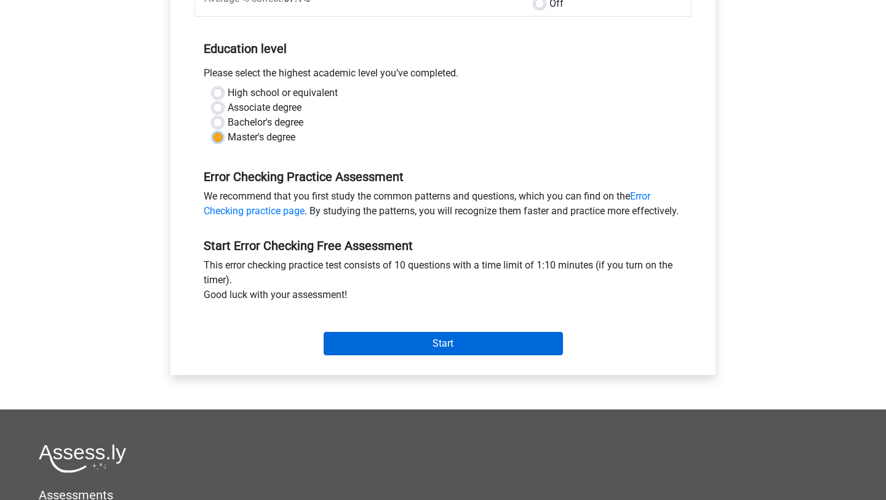 This screenshot has height=500, width=886. I want to click on h5: Education level, so click(443, 49).